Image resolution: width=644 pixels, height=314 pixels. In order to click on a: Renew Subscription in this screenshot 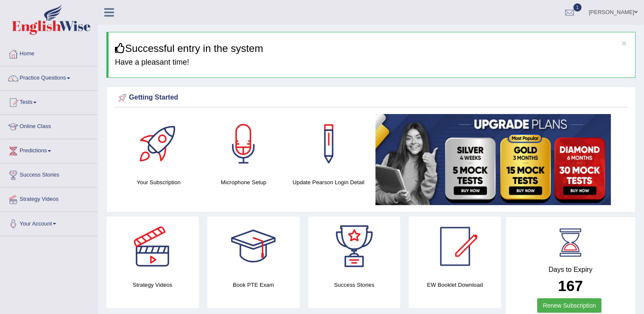, I will do `click(569, 305)`.